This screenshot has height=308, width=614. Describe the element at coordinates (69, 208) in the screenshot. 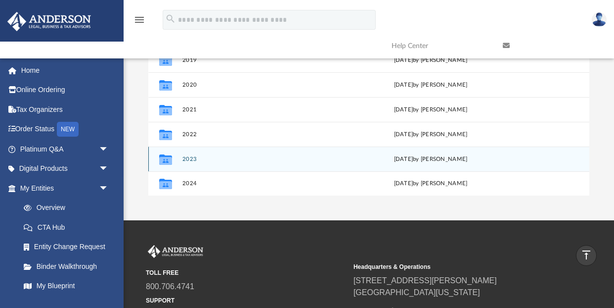

I see `a: Overview` at that location.